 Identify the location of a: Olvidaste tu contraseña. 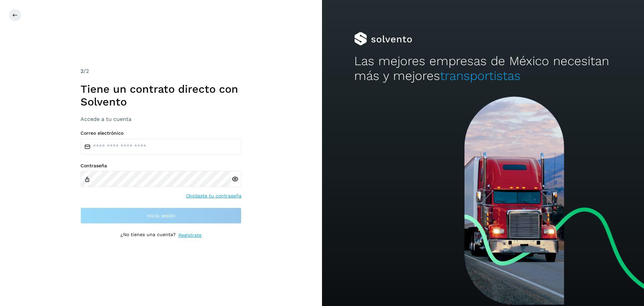
(214, 196).